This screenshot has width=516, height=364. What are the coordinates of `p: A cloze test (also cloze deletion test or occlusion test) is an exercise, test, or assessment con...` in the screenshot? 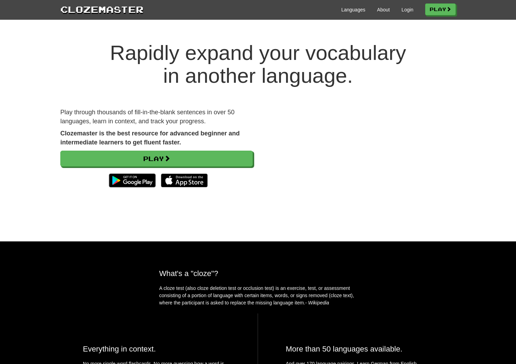 It's located at (258, 296).